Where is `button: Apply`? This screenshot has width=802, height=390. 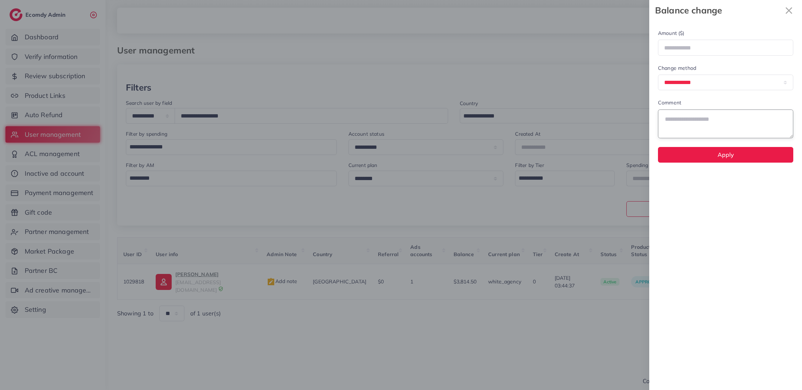 button: Apply is located at coordinates (725, 155).